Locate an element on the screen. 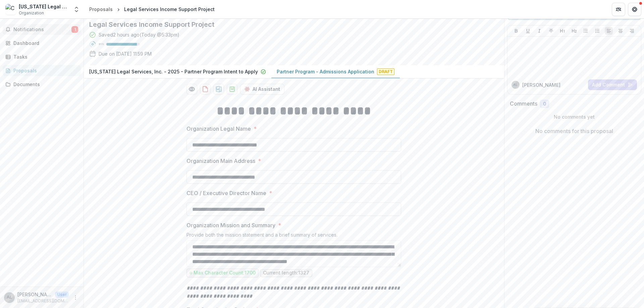  h2: Legal Services Income Support Project is located at coordinates (288, 24).